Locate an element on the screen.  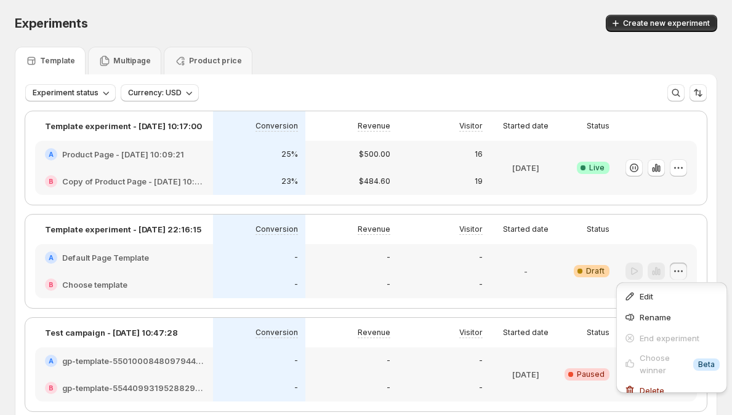
button: Experiment status is located at coordinates (70, 93).